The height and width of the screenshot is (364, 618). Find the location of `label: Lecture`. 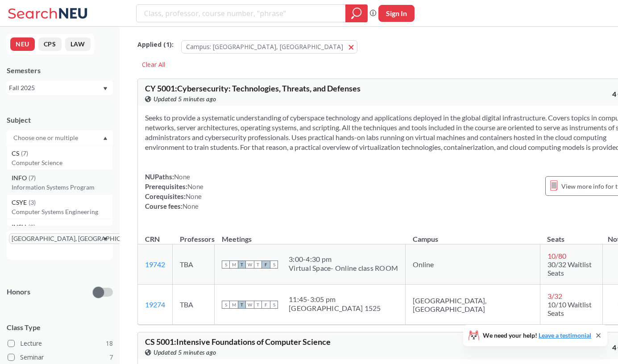

label: Lecture is located at coordinates (61, 343).